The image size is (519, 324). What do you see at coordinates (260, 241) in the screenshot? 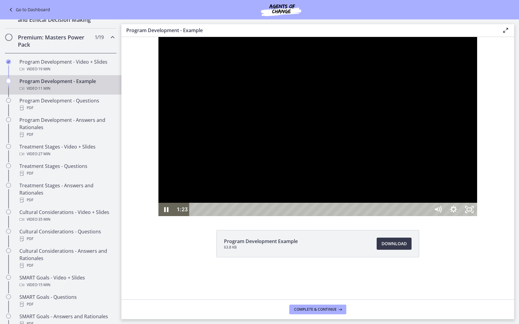
I see `span: Program Development Example` at bounding box center [260, 241].